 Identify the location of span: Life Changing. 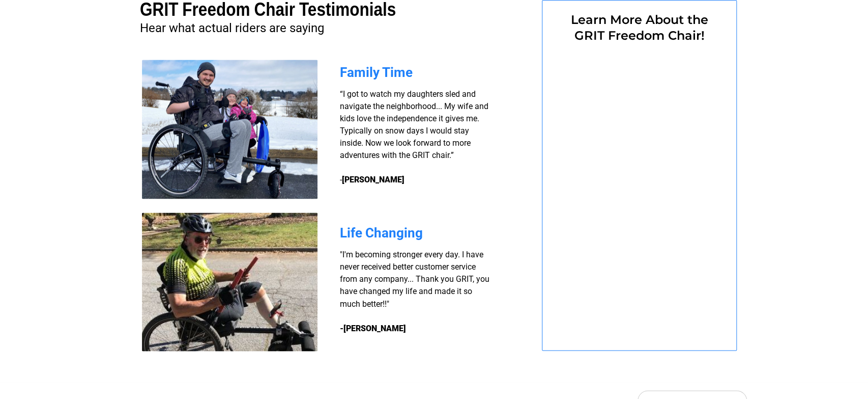
(381, 233).